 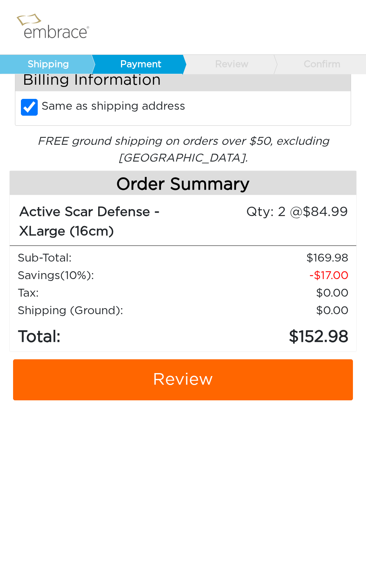 What do you see at coordinates (274, 276) in the screenshot?
I see `td: 17.00` at bounding box center [274, 276].